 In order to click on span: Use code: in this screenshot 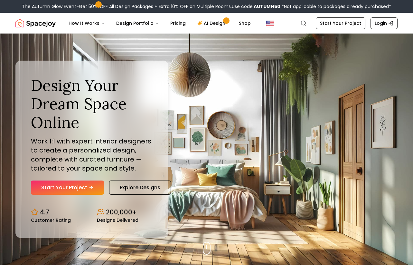, I will do `click(256, 6)`.